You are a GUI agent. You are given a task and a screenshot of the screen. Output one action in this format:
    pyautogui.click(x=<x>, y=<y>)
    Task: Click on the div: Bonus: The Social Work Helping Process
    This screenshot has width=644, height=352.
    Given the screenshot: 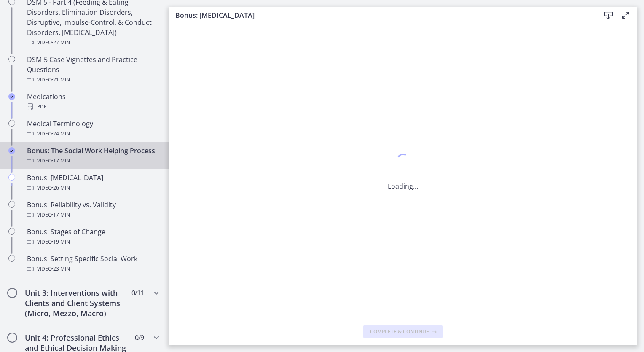 What is the action you would take?
    pyautogui.click(x=93, y=156)
    